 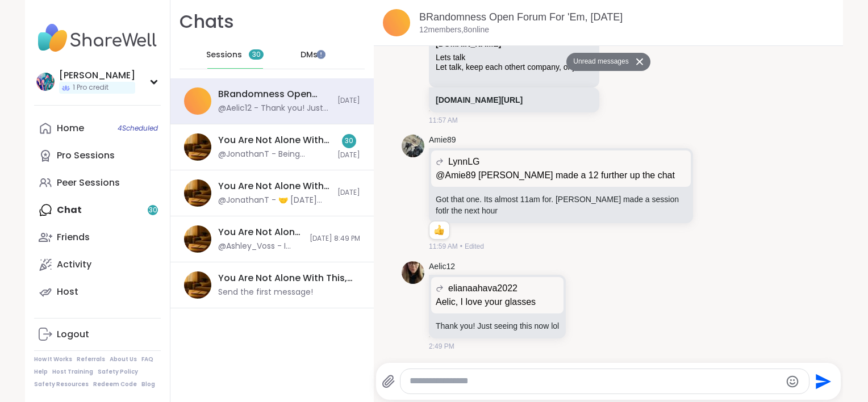 What do you see at coordinates (45, 82) in the screenshot?
I see `img: hollyjanicki` at bounding box center [45, 82].